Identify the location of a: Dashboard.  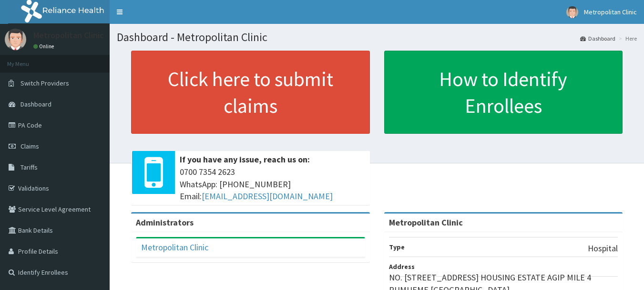
(598, 38).